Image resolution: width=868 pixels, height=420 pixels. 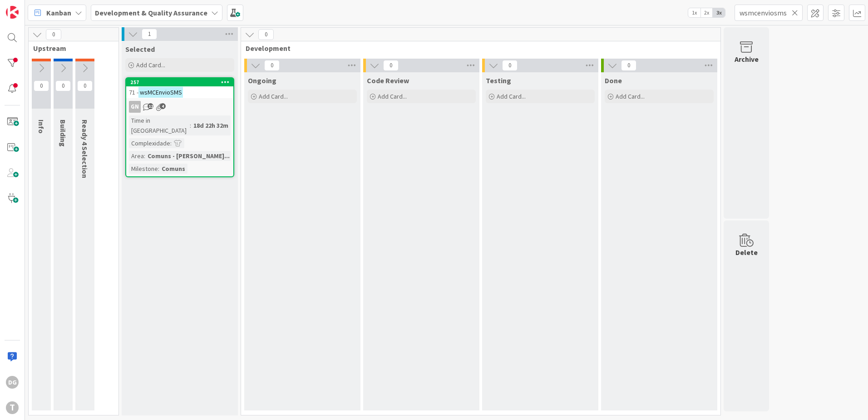 I want to click on span: 12, so click(x=150, y=106).